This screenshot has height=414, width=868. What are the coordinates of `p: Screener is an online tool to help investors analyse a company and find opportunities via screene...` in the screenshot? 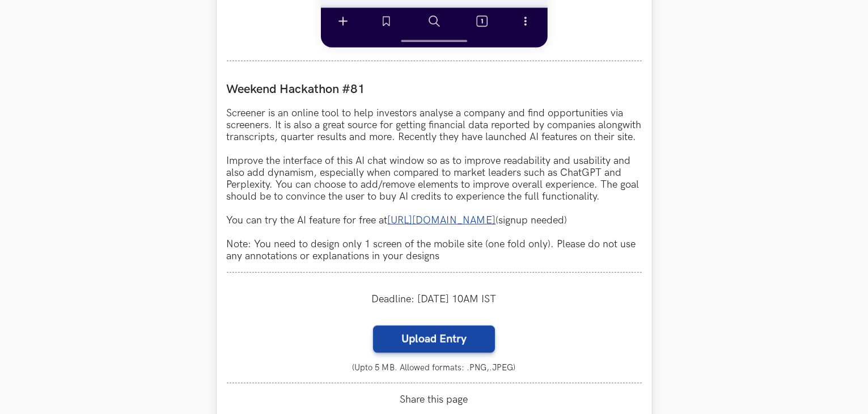 It's located at (434, 184).